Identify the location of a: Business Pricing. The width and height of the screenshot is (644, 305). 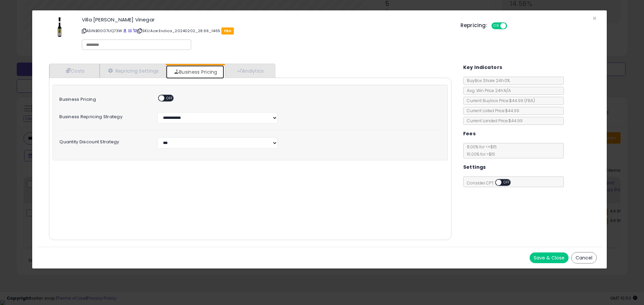
(195, 72).